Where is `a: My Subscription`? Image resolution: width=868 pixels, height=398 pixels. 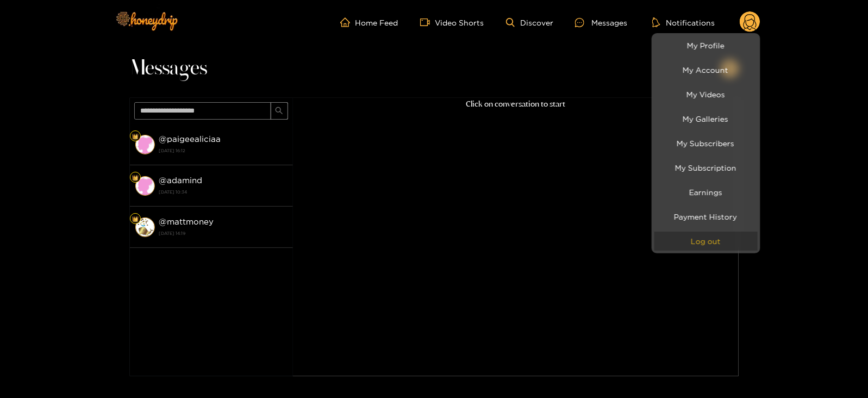 a: My Subscription is located at coordinates (706, 167).